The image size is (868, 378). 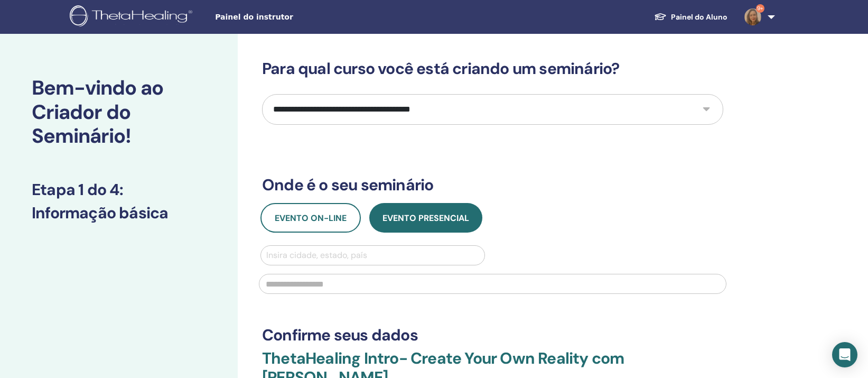 I want to click on img: default.jpg, so click(x=753, y=17).